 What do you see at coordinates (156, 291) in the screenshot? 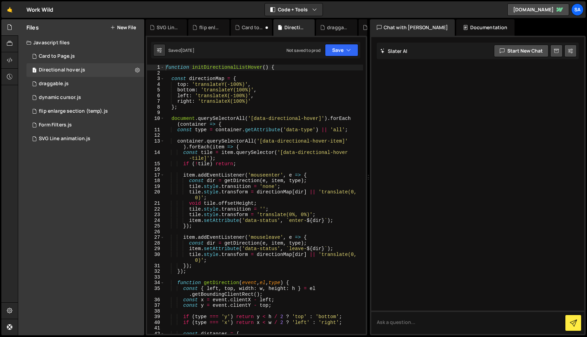
I see `div: 35` at bounding box center [156, 291].